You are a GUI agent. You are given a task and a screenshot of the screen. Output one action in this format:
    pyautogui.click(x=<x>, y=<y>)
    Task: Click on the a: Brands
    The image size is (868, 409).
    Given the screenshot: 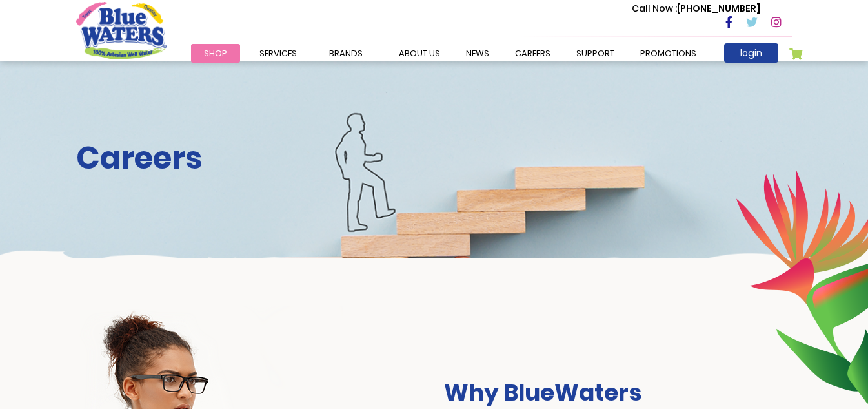 What is the action you would take?
    pyautogui.click(x=346, y=53)
    